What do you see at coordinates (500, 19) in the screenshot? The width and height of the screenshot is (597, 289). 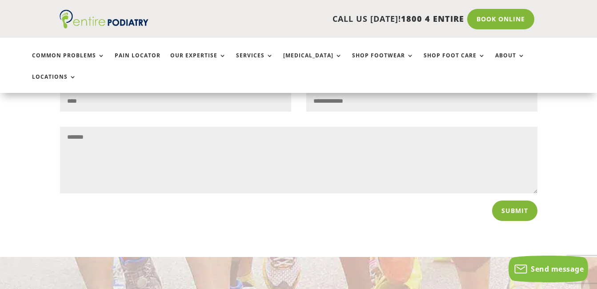 I see `a: Book Online` at bounding box center [500, 19].